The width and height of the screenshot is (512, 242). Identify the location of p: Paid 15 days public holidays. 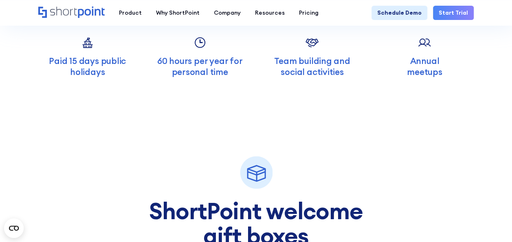
(87, 66).